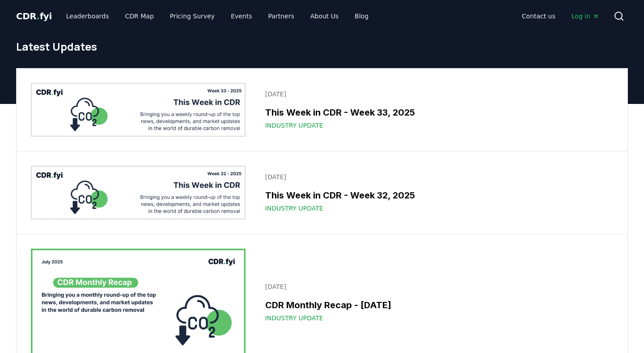 Image resolution: width=644 pixels, height=353 pixels. I want to click on a: CDR Map, so click(139, 16).